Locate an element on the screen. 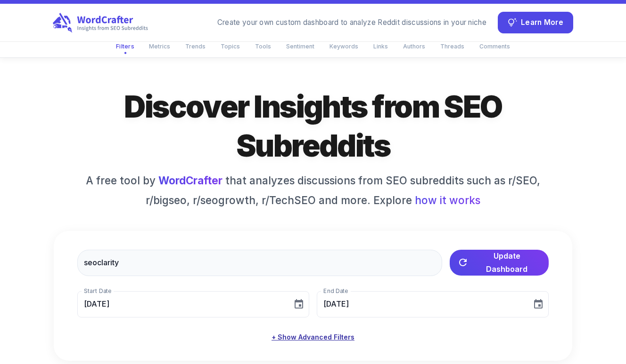 The width and height of the screenshot is (626, 364). label: Start Date is located at coordinates (97, 291).